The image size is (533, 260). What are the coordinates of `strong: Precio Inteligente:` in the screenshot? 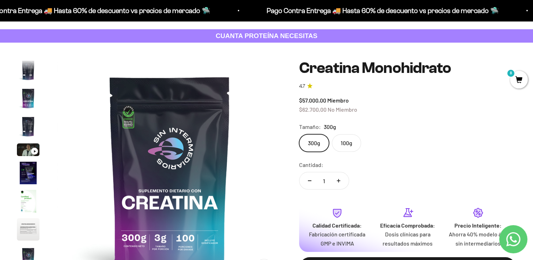 It's located at (478, 225).